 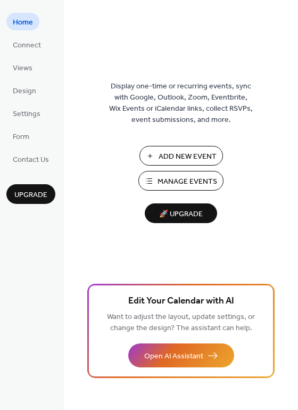 I want to click on span: Open AI Assistant, so click(x=173, y=356).